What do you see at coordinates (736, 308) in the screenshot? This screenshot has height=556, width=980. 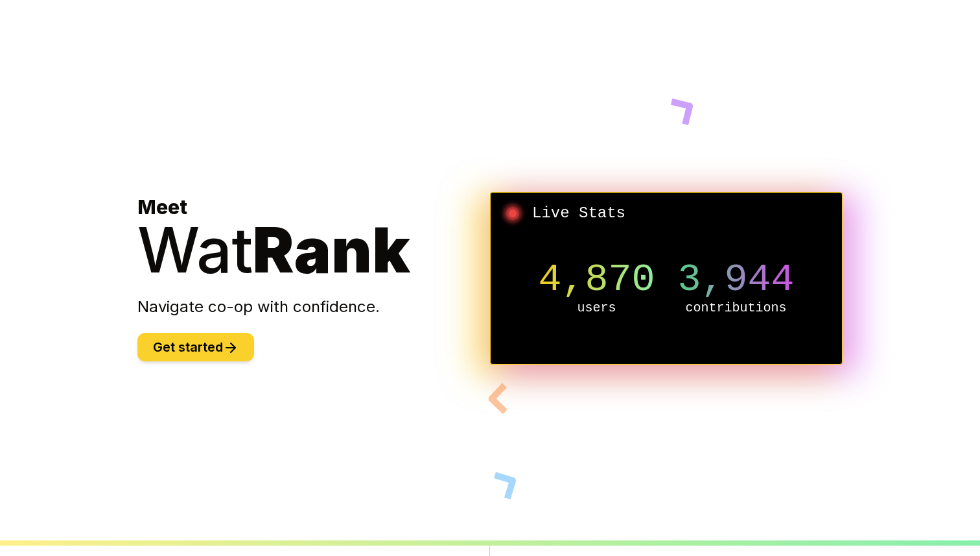 I see `p: contributions` at bounding box center [736, 308].